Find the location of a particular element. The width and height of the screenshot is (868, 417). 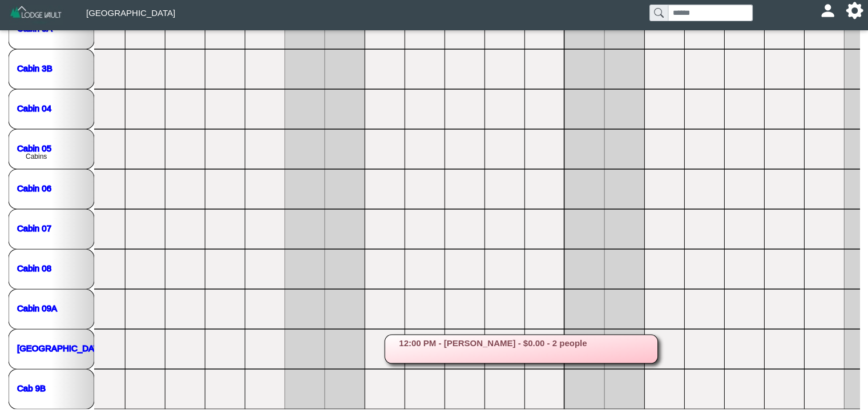

a: Cabin 04 is located at coordinates (34, 108).